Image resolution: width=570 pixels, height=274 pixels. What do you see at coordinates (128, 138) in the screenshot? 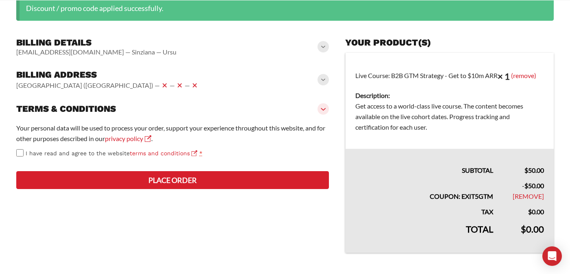
I see `a: privacy policy` at bounding box center [128, 138].